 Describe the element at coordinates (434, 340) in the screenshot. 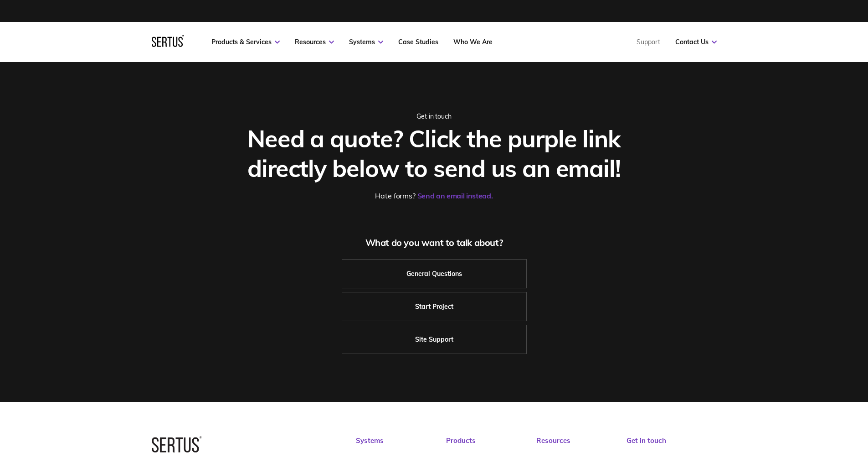

I see `a: Site Support` at that location.